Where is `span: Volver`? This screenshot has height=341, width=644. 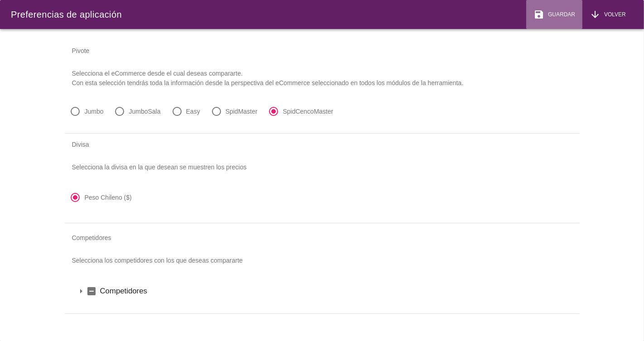
span: Volver is located at coordinates (613, 14).